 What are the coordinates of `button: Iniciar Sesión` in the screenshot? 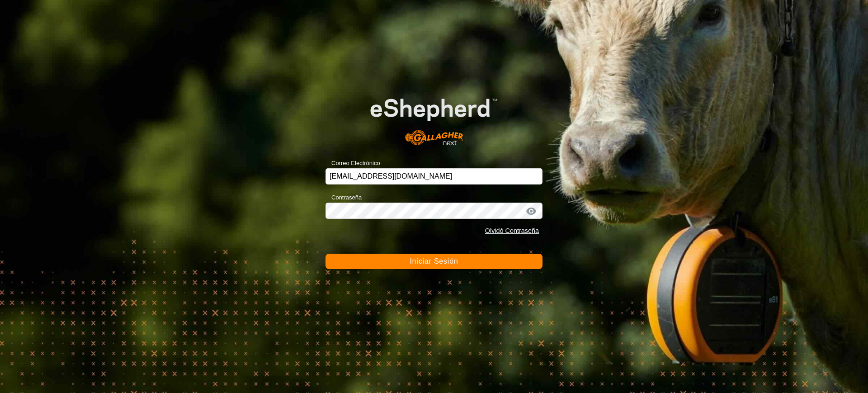 It's located at (434, 261).